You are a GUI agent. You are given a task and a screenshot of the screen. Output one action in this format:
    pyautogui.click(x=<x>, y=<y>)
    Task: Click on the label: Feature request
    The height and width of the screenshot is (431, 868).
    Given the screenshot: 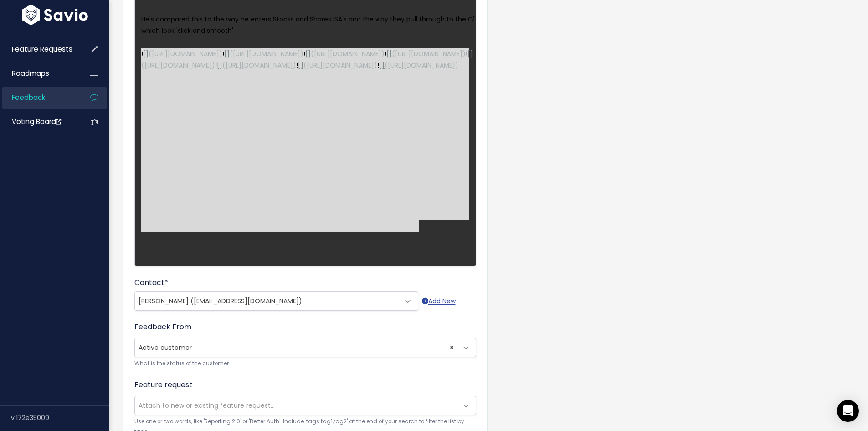 What is the action you would take?
    pyautogui.click(x=163, y=384)
    